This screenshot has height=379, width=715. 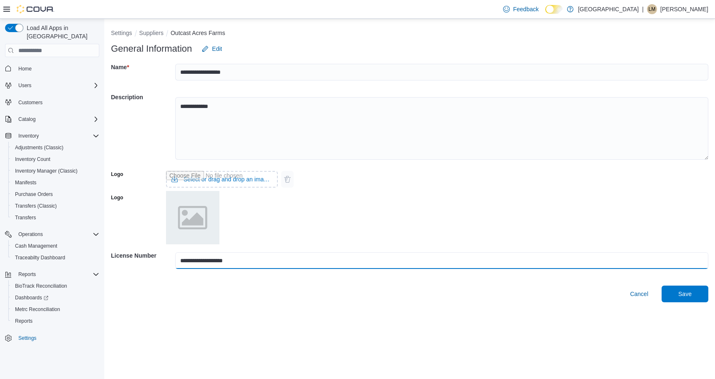 I want to click on a: Adjustments (Classic), so click(x=39, y=148).